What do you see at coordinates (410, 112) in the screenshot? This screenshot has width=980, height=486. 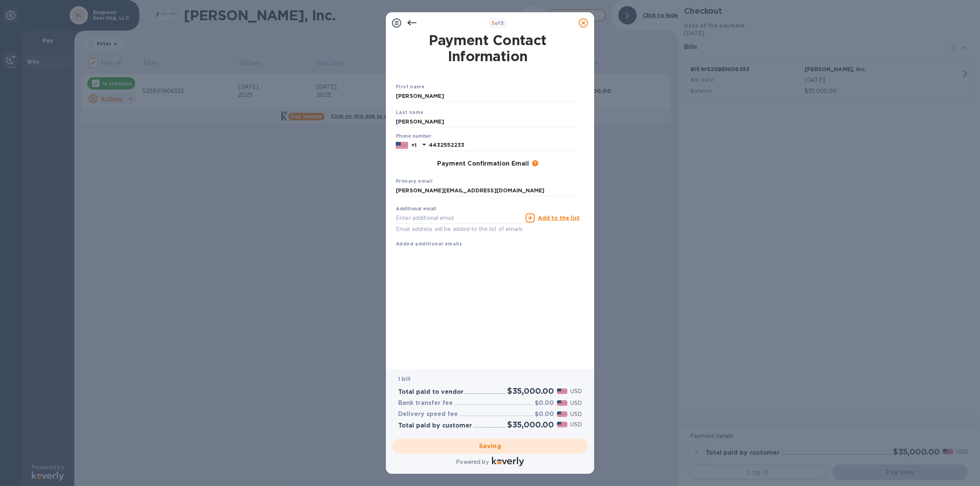 I see `b: Last name` at bounding box center [410, 112].